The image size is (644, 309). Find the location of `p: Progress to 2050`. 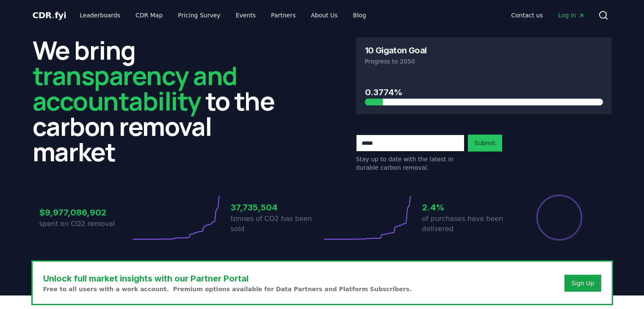

p: Progress to 2050 is located at coordinates (484, 62).